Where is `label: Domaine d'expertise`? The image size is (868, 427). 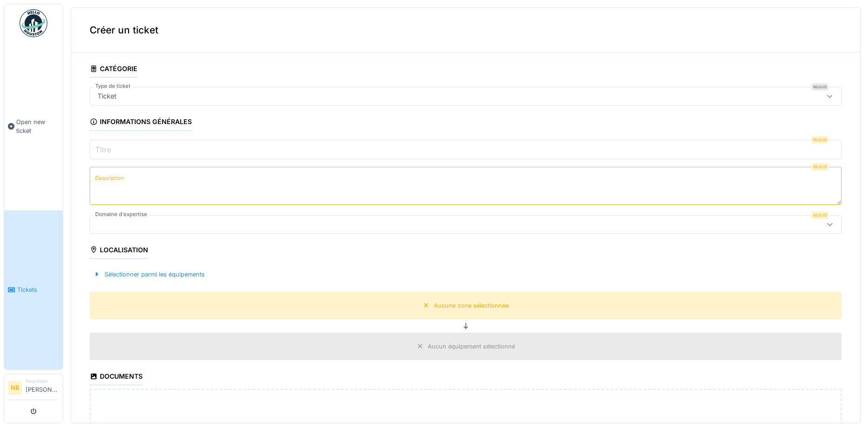 label: Domaine d'expertise is located at coordinates (122, 214).